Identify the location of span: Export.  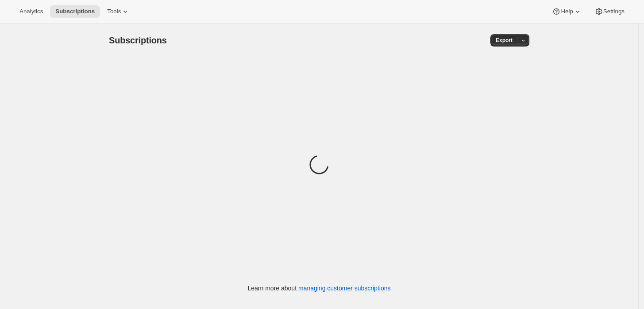
(504, 40).